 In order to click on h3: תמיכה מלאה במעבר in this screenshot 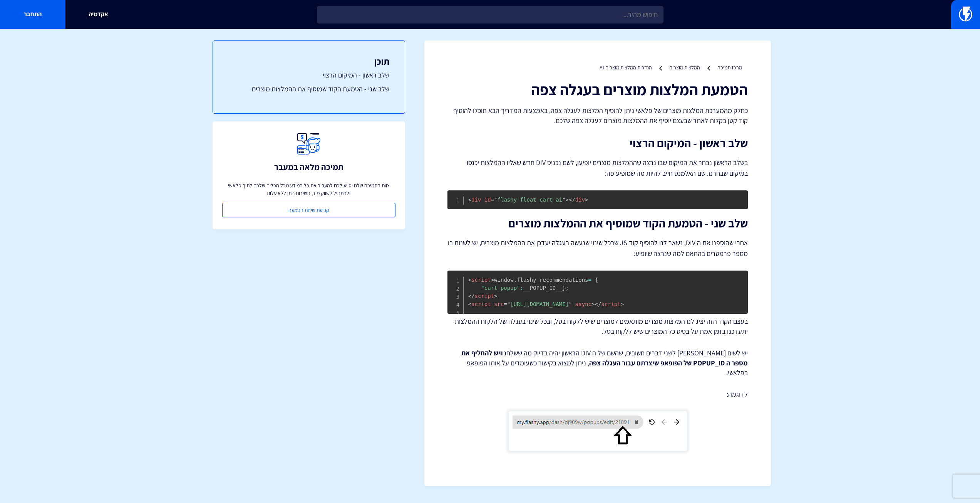, I will do `click(309, 167)`.